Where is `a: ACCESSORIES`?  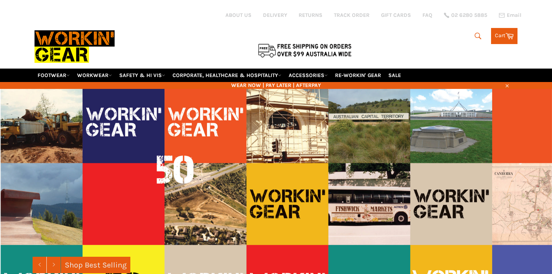
a: ACCESSORIES is located at coordinates (308, 75).